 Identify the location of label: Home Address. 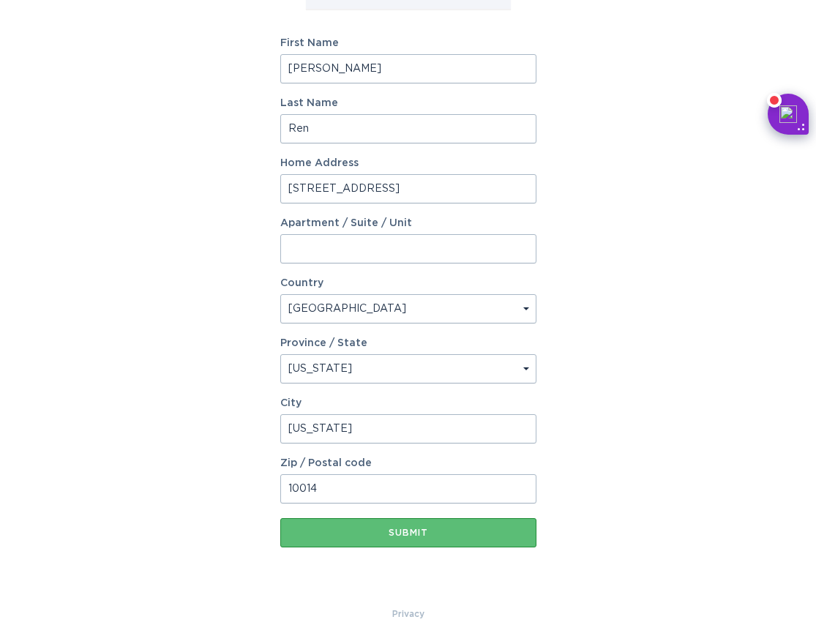
(408, 163).